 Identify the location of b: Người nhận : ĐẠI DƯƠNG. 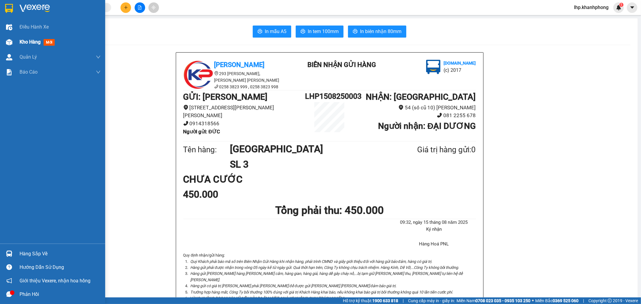
(427, 126).